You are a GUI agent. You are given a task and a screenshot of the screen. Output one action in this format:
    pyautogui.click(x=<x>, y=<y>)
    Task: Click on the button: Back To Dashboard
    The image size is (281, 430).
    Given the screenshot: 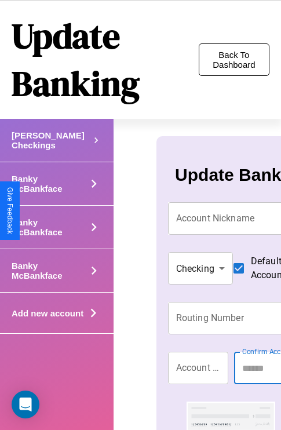 What is the action you would take?
    pyautogui.click(x=234, y=60)
    